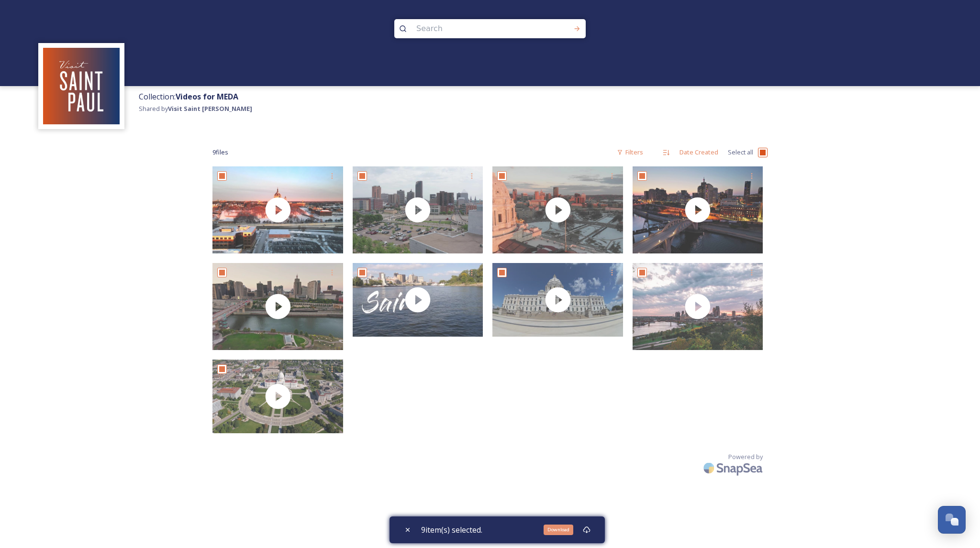 This screenshot has height=548, width=980. Describe the element at coordinates (195, 109) in the screenshot. I see `span: Shared by` at that location.